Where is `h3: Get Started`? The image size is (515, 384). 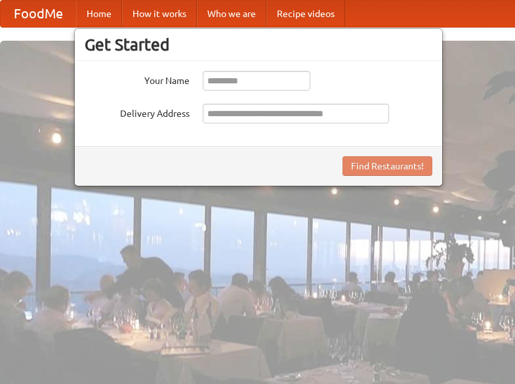 h3: Get Started is located at coordinates (258, 45).